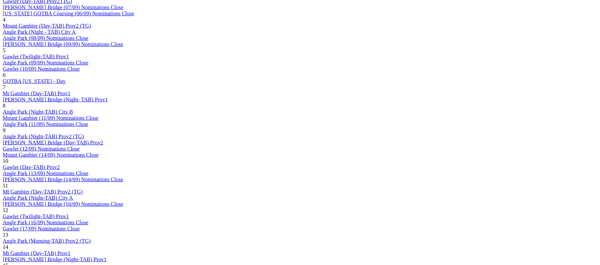 The width and height of the screenshot is (600, 265). What do you see at coordinates (4, 19) in the screenshot?
I see `span: 4` at bounding box center [4, 19].